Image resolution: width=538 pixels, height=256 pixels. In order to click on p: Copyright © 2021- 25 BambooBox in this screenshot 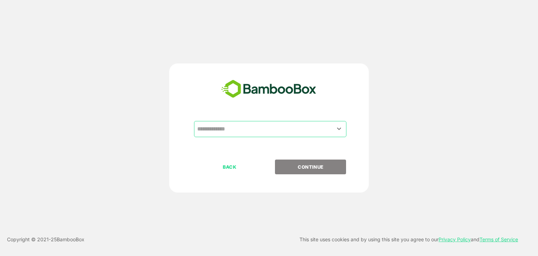, I will do `click(46, 239)`.